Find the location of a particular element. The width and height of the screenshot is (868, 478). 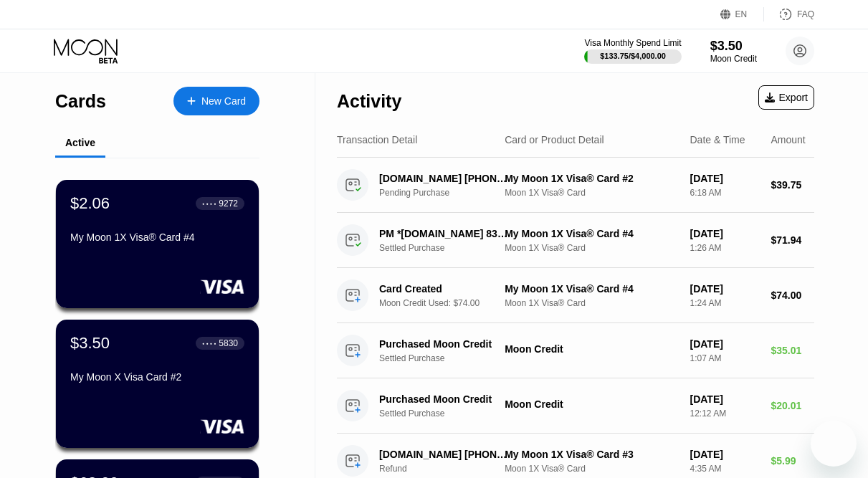

div: 4:35 AM is located at coordinates (724, 468).